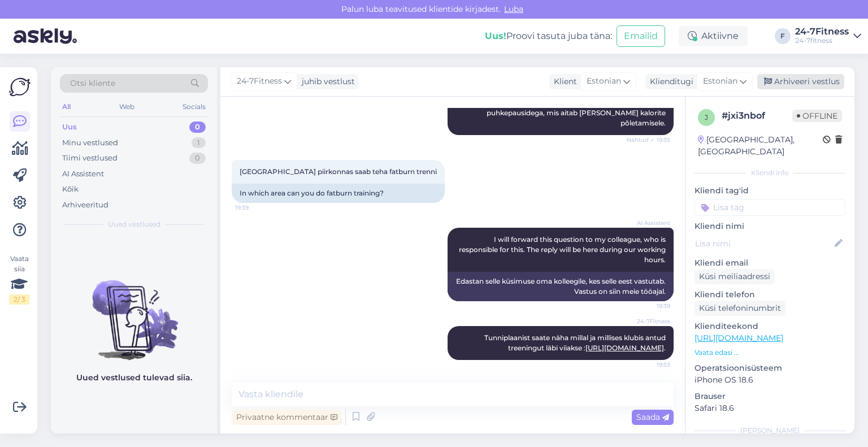  What do you see at coordinates (770, 326) in the screenshot?
I see `p: Klienditeekond` at bounding box center [770, 326].